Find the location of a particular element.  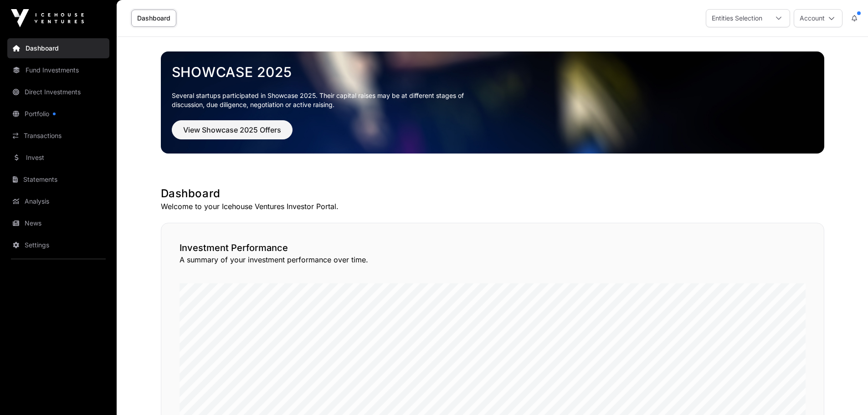

button: Account is located at coordinates (817, 18).